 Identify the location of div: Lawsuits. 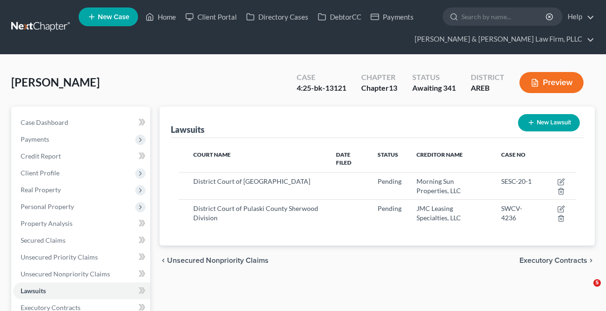
(188, 130).